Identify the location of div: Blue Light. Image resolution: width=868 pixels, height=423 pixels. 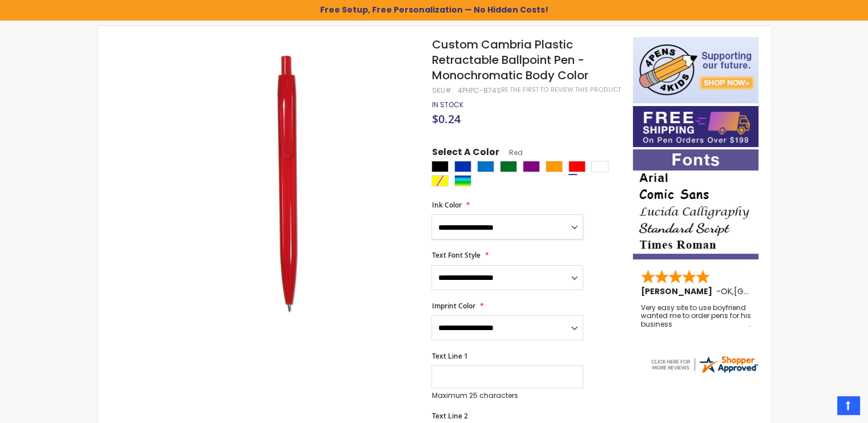
(485, 167).